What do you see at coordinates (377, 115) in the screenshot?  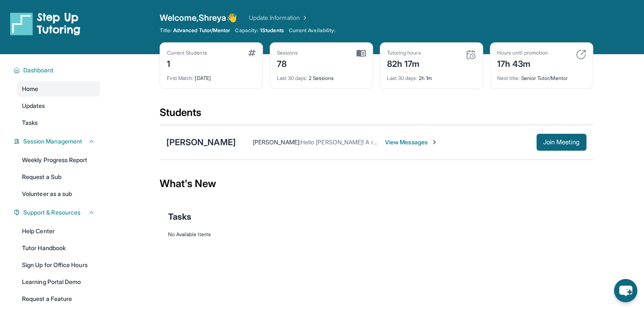 I see `div: Students` at bounding box center [377, 115].